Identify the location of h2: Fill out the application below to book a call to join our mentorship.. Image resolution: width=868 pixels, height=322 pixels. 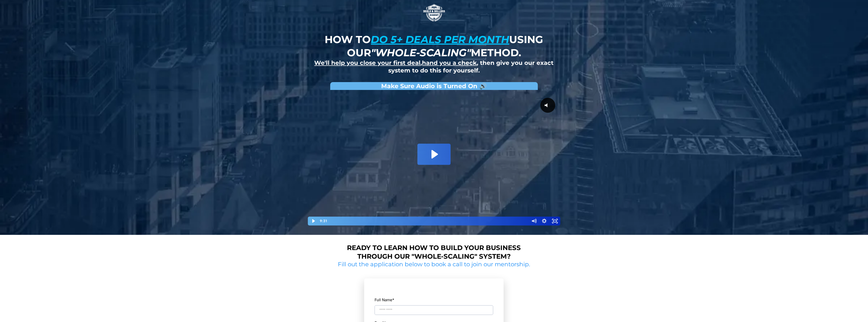
(434, 265).